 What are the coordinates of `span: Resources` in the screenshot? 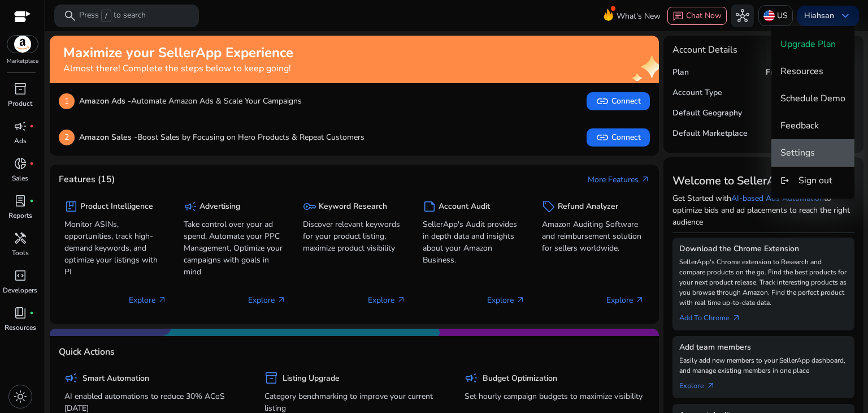 It's located at (802, 71).